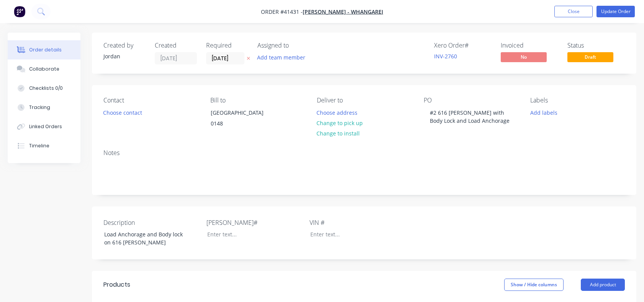 The width and height of the screenshot is (644, 302). What do you see at coordinates (603, 285) in the screenshot?
I see `button: Add product` at bounding box center [603, 285].